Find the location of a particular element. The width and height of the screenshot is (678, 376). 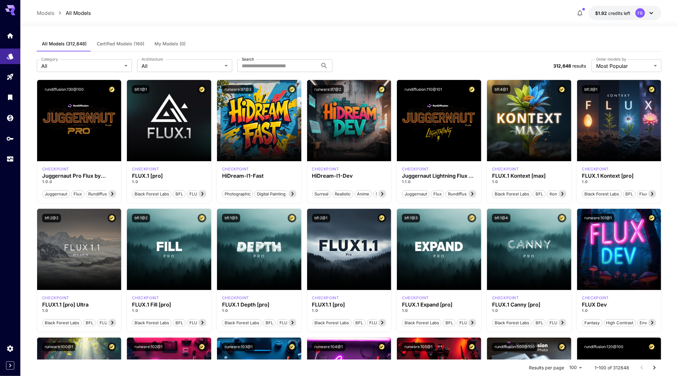

button: FLUX1.1 [pro] Ultra is located at coordinates (118, 323).